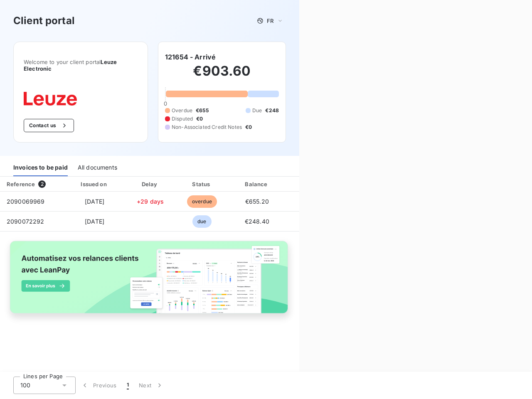 The image size is (532, 399). I want to click on span: 2, so click(42, 184).